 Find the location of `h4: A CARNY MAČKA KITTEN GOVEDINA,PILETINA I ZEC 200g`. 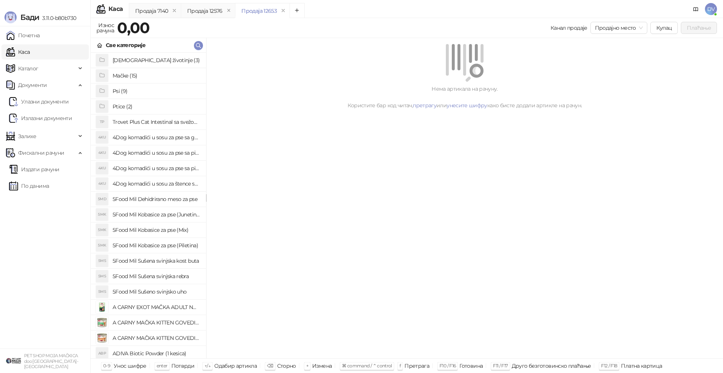

h4: A CARNY MAČKA KITTEN GOVEDINA,PILETINA I ZEC 200g is located at coordinates (156, 322).